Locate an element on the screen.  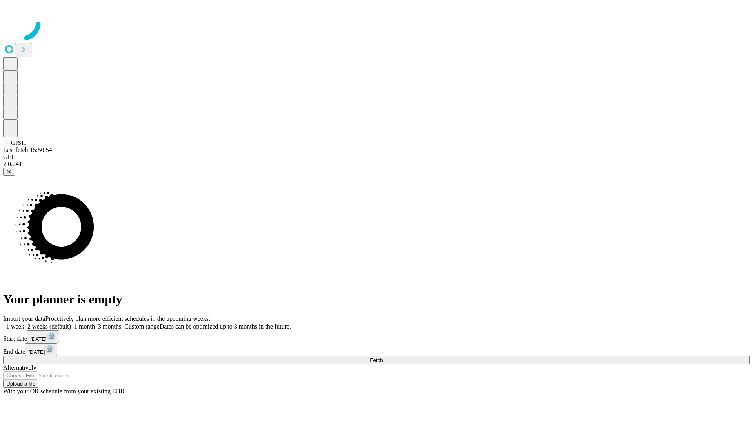
span: 2 weeks (default) is located at coordinates (49, 326).